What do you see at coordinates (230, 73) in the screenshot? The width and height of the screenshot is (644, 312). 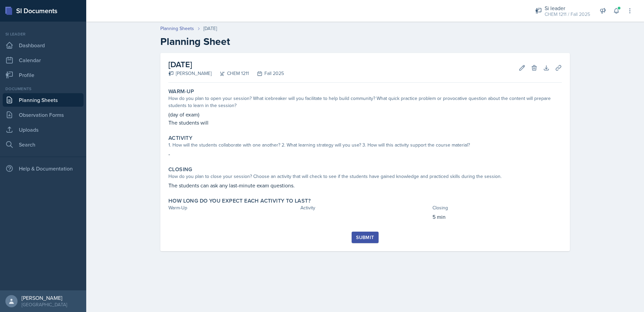 I see `div: CHEM 1211` at bounding box center [230, 73].